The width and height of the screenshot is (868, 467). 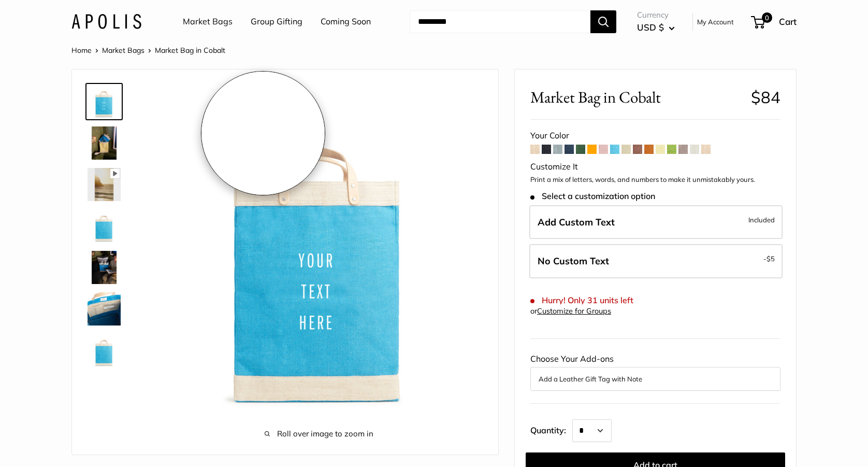 What do you see at coordinates (655, 379) in the screenshot?
I see `button: Add a Leather Gift Tag with Note` at bounding box center [655, 379].